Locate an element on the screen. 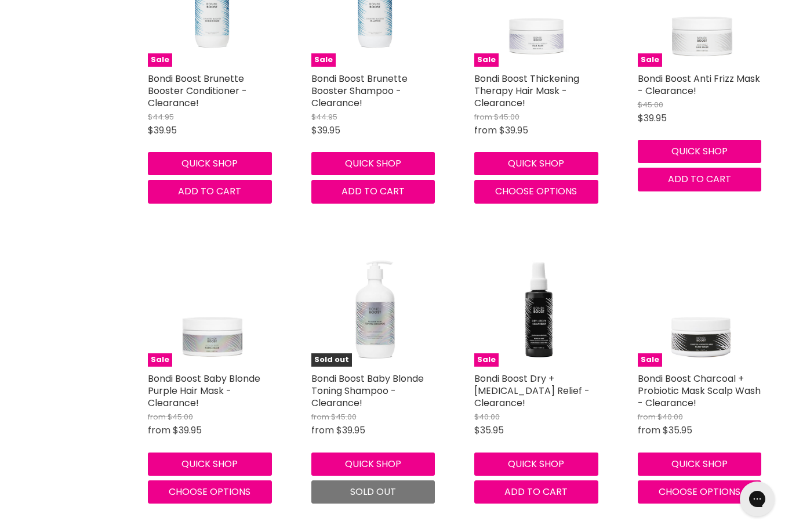 This screenshot has height=532, width=792. a: Bondi Boost Baby Blonde Toning Shampoo - Clearance!Sold out is located at coordinates (376, 303).